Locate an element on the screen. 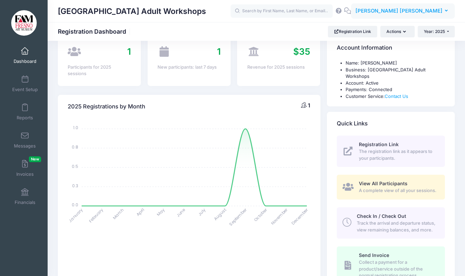 The width and height of the screenshot is (465, 276). span: Track the arrival and departure status, view remaining balances, and more. is located at coordinates (397, 227).